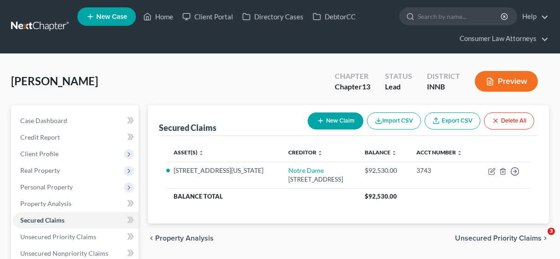 This screenshot has height=259, width=560. What do you see at coordinates (509, 121) in the screenshot?
I see `button: Delete All` at bounding box center [509, 121].